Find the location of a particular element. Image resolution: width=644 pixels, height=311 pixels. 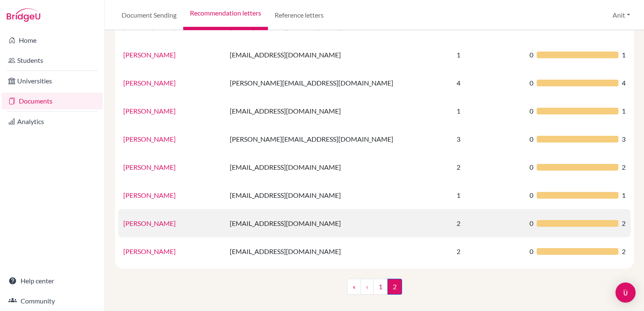

a: Documents is located at coordinates (52, 101).